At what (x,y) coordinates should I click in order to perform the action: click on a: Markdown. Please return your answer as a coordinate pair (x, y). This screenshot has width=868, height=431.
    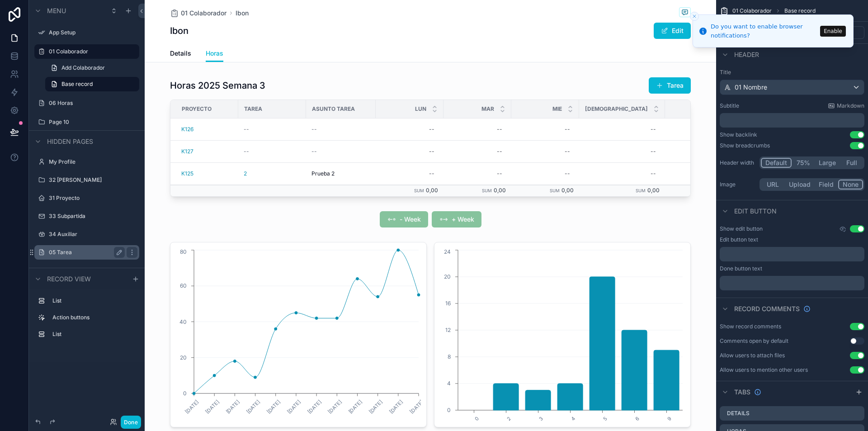
    Looking at the image, I should click on (846, 106).